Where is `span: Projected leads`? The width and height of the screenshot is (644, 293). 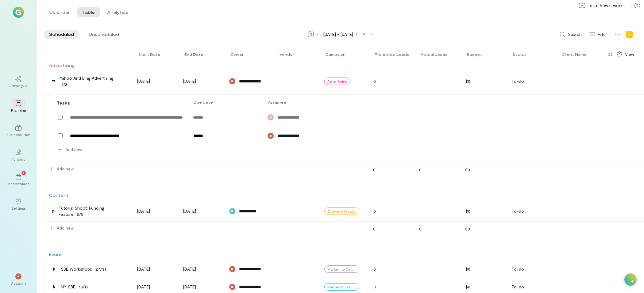 span: Projected leads is located at coordinates (392, 54).